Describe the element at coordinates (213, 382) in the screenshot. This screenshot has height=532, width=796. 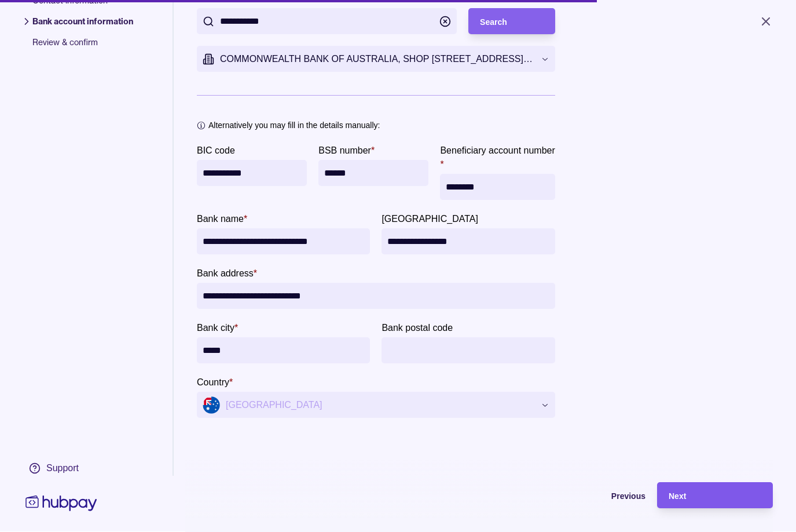
I see `p: Country` at that location.